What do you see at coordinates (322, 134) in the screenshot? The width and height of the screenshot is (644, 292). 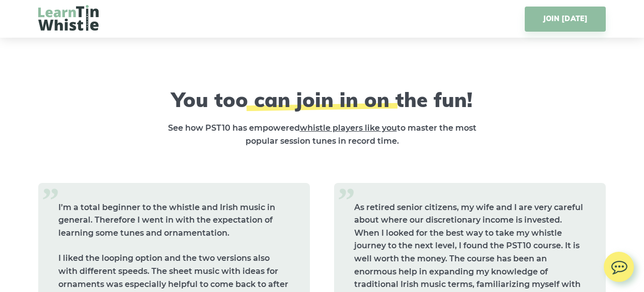 I see `strong: See how PST10 has empowered to master the most popular session tunes in record time.` at bounding box center [322, 134].